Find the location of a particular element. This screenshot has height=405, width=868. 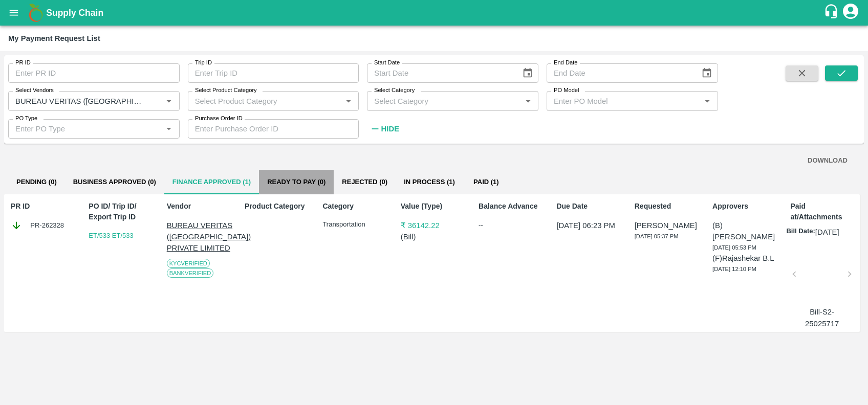

p: Paid at/Attachments is located at coordinates (823, 212).